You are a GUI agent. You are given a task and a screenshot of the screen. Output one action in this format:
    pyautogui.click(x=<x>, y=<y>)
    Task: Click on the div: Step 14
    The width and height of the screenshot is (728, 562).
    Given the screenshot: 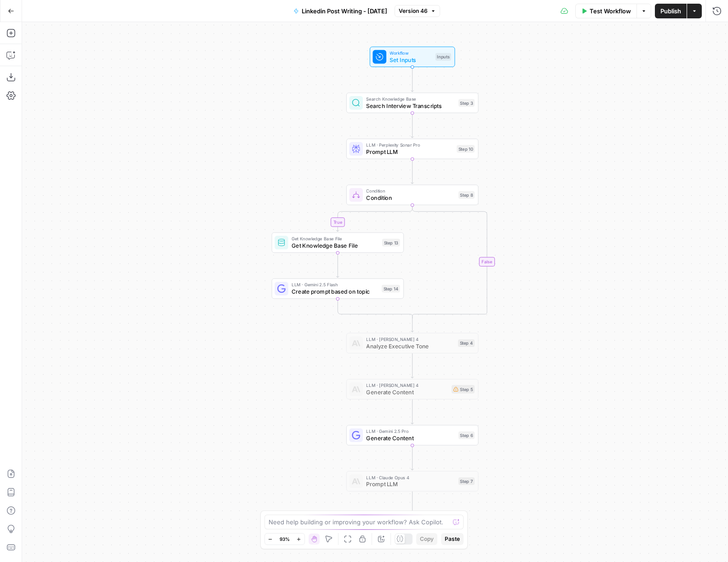 What is the action you would take?
    pyautogui.click(x=391, y=288)
    